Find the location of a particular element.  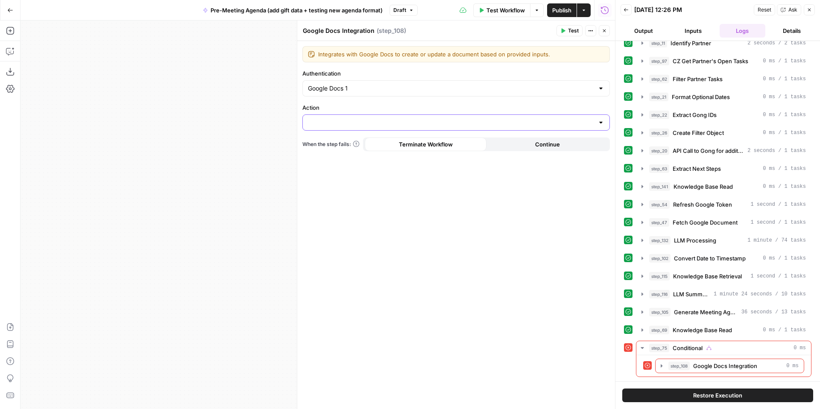

textarea: Google Docs Integration is located at coordinates (339, 31).